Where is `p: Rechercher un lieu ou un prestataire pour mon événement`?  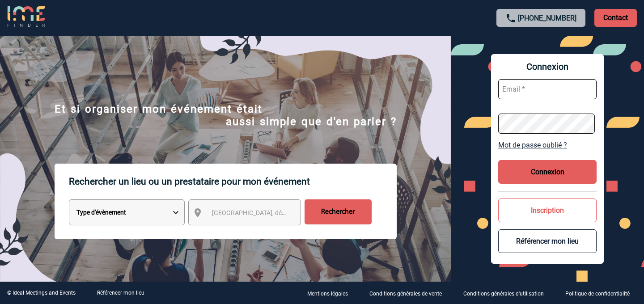 p: Rechercher un lieu ou un prestataire pour mon événement is located at coordinates (233, 182).